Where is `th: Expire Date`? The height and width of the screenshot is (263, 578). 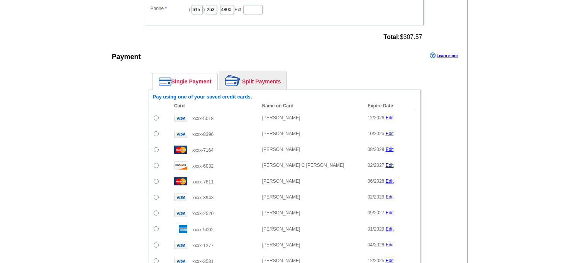 th: Expire Date is located at coordinates (390, 106).